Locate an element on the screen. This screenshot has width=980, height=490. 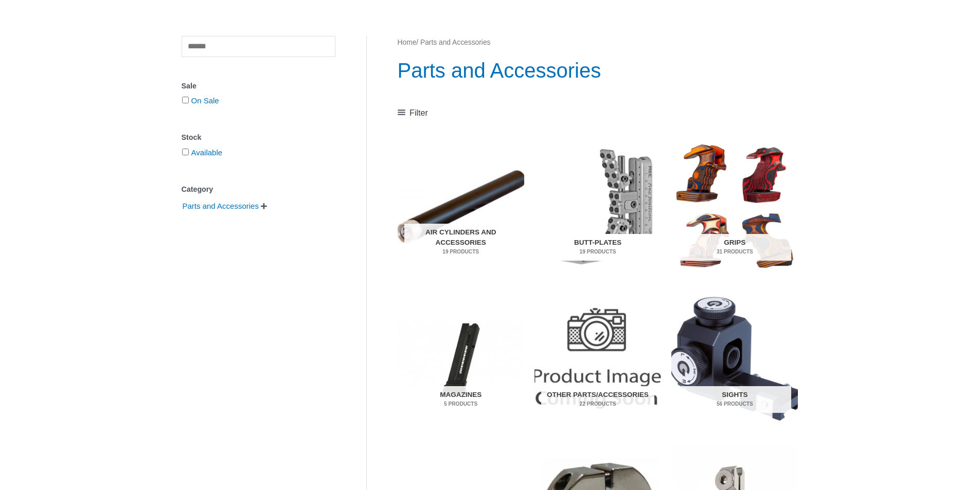
a: Filter is located at coordinates (412, 113).